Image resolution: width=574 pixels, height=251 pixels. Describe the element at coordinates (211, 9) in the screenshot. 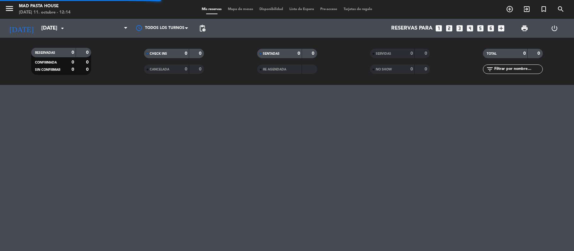

I see `span: Mis reservas` at that location.